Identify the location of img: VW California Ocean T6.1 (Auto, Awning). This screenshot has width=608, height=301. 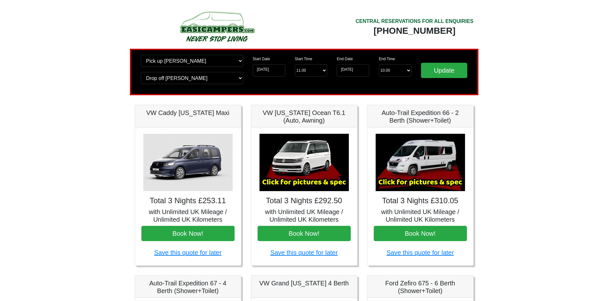
(304, 163).